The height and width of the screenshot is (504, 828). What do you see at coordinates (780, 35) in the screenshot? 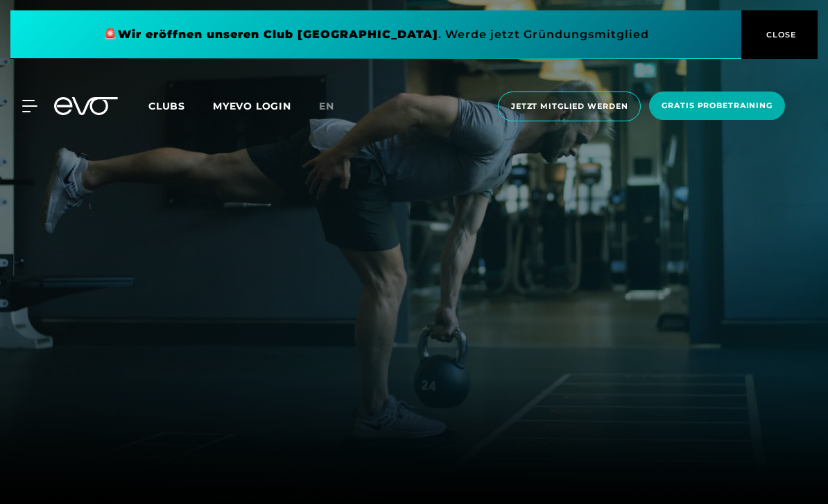
I see `span: CLOSE` at bounding box center [780, 35].